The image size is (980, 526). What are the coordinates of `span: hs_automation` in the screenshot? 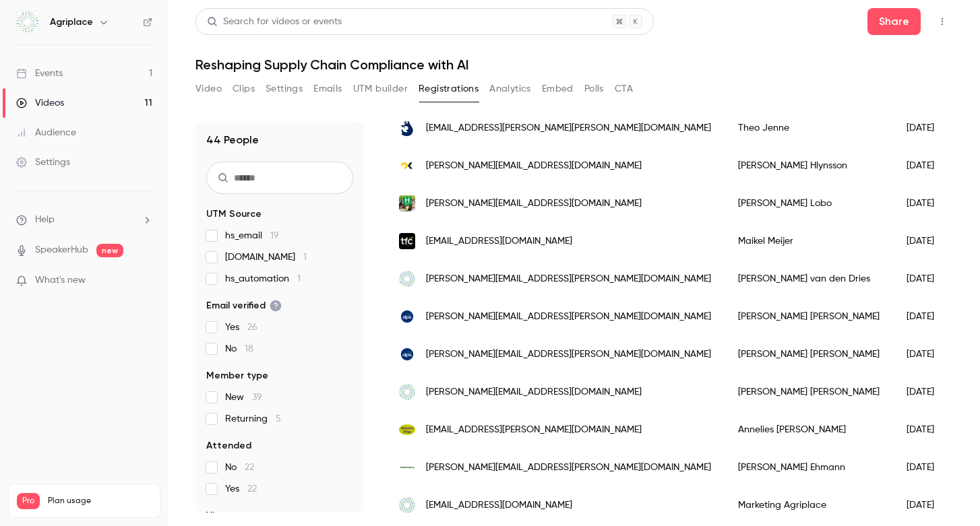 It's located at (263, 278).